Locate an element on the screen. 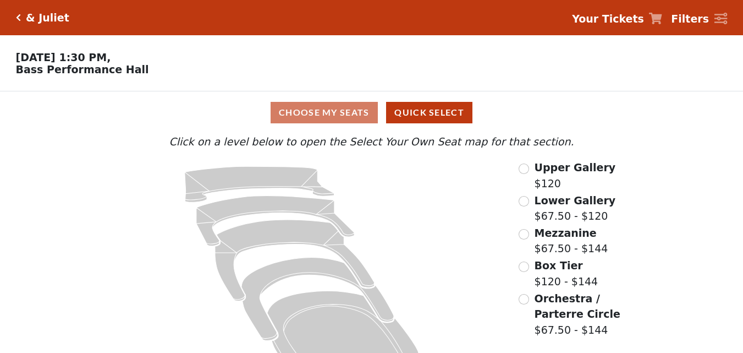 This screenshot has width=743, height=353. span: Mezzanine is located at coordinates (566, 233).